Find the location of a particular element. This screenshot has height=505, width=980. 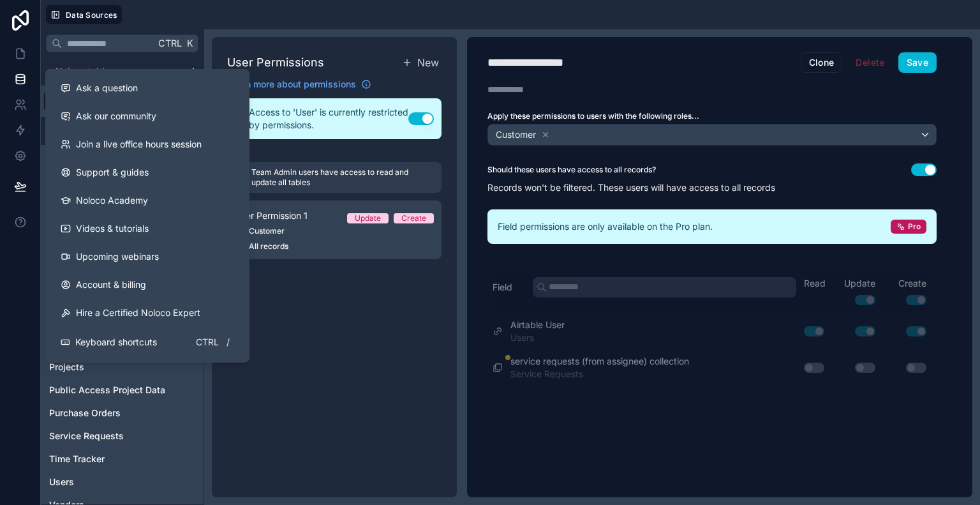

span: Hire a Certified Noloco Expert is located at coordinates (138, 313).